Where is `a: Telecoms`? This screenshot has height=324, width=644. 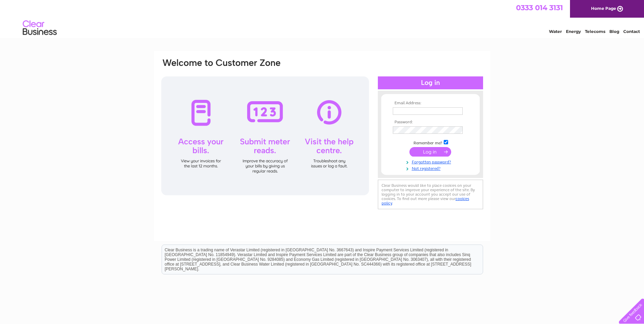
a: Telecoms is located at coordinates (595, 31).